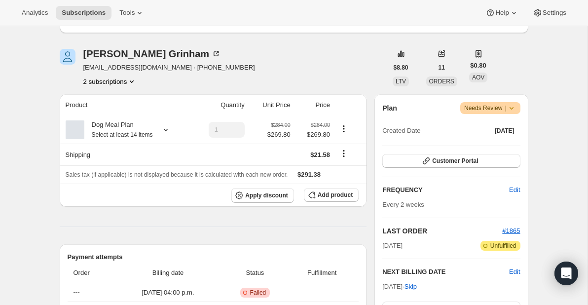 Image resolution: width=588 pixels, height=305 pixels. What do you see at coordinates (262, 195) in the screenshot?
I see `button: Apply discount` at bounding box center [262, 195].